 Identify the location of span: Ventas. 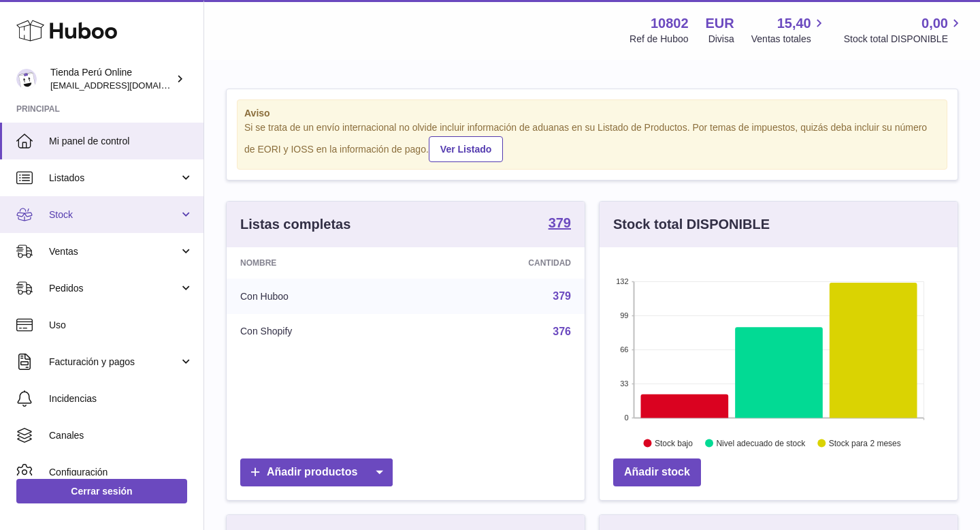
(114, 251).